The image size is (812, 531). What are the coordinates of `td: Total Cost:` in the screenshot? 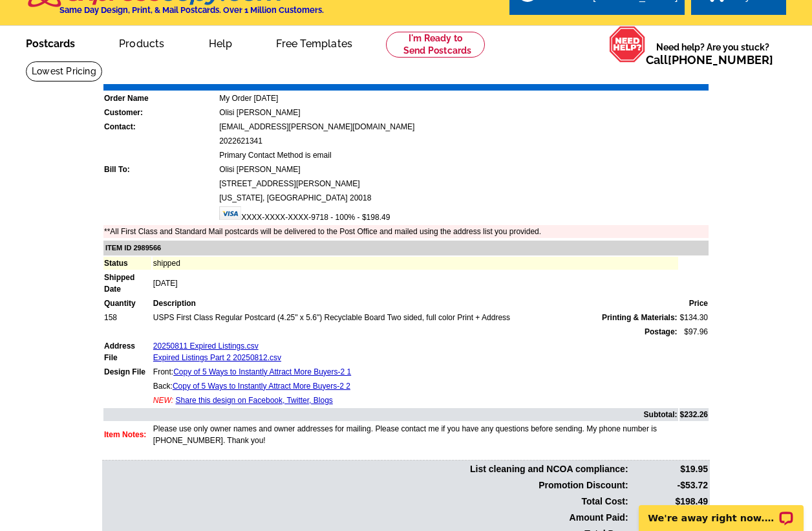 It's located at (366, 501).